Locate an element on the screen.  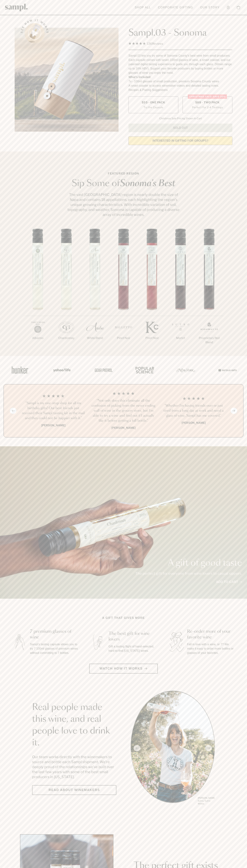
button: Sold Out is located at coordinates (181, 128).